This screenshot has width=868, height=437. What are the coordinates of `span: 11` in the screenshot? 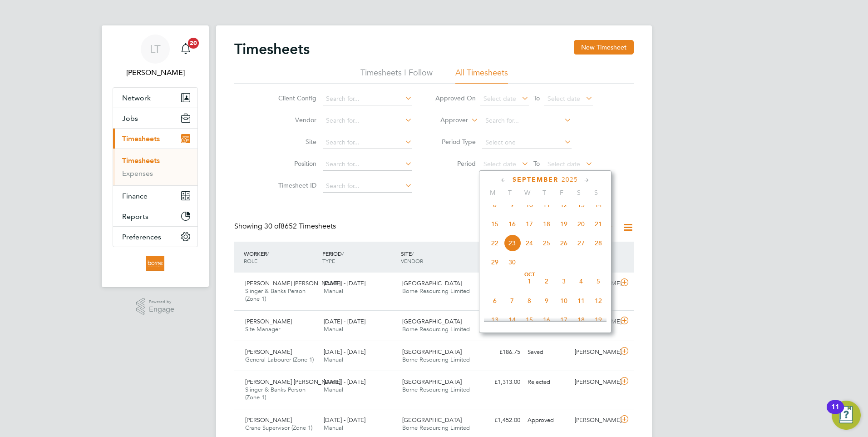 It's located at (581, 300).